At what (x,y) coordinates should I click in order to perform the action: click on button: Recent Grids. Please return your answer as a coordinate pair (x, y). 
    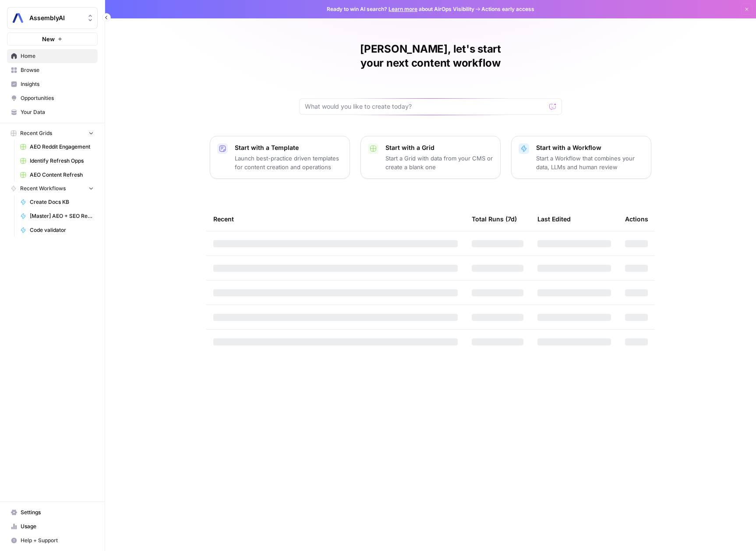
    Looking at the image, I should click on (52, 133).